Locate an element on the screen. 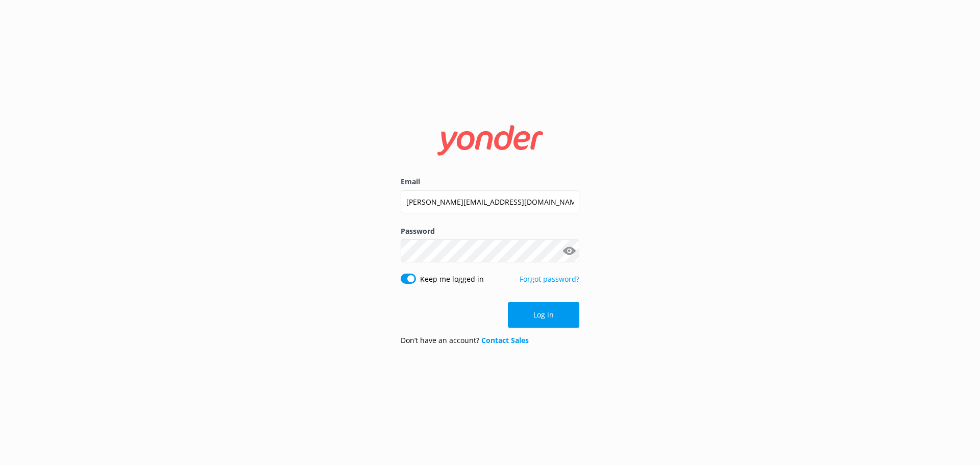 The image size is (980, 465). button: Show password is located at coordinates (569, 251).